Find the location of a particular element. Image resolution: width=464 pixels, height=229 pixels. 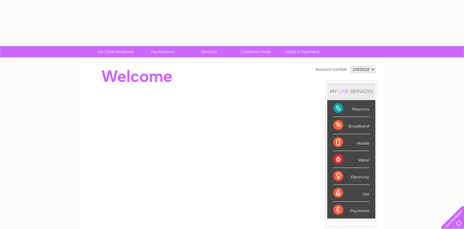

div: Payments is located at coordinates (352, 210).